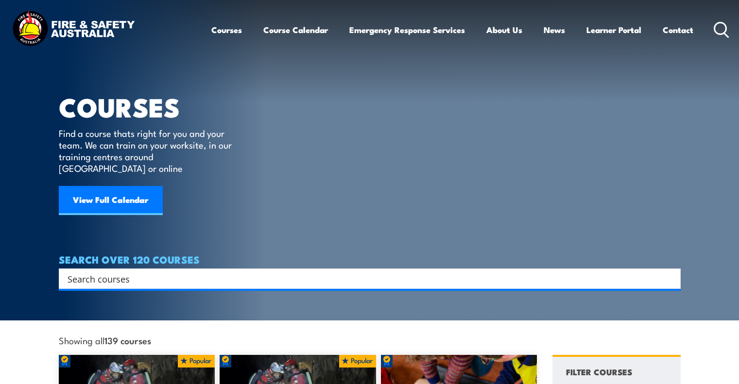  What do you see at coordinates (364, 279) in the screenshot?
I see `input: Search input` at bounding box center [364, 279].